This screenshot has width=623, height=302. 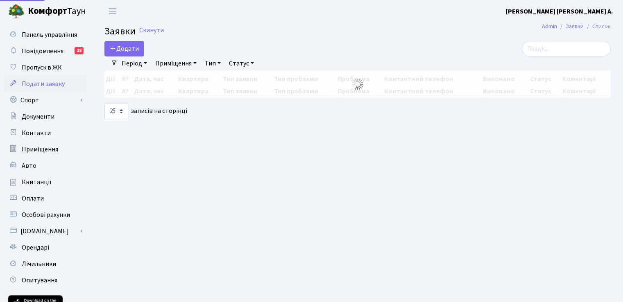 What do you see at coordinates (116, 111) in the screenshot?
I see `select: записів на сторінці` at bounding box center [116, 111].